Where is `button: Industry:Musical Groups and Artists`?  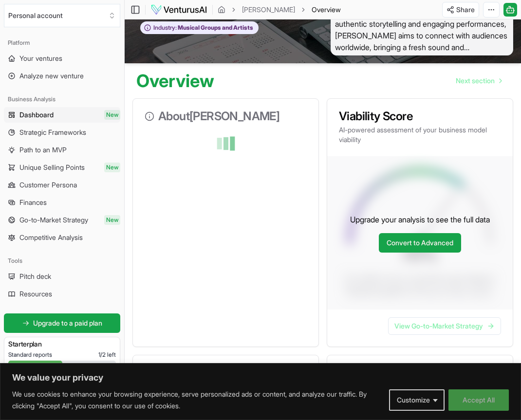 button: Industry:Musical Groups and Artists is located at coordinates (199, 28).